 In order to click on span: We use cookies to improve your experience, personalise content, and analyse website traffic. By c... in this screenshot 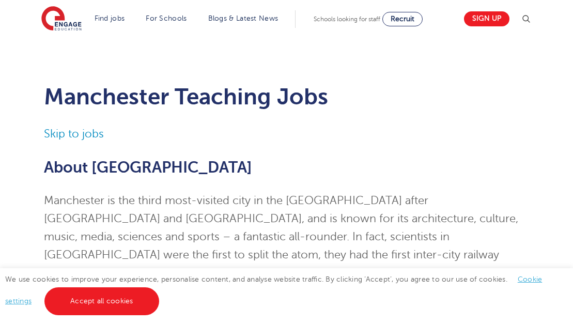, I will do `click(273, 290)`.